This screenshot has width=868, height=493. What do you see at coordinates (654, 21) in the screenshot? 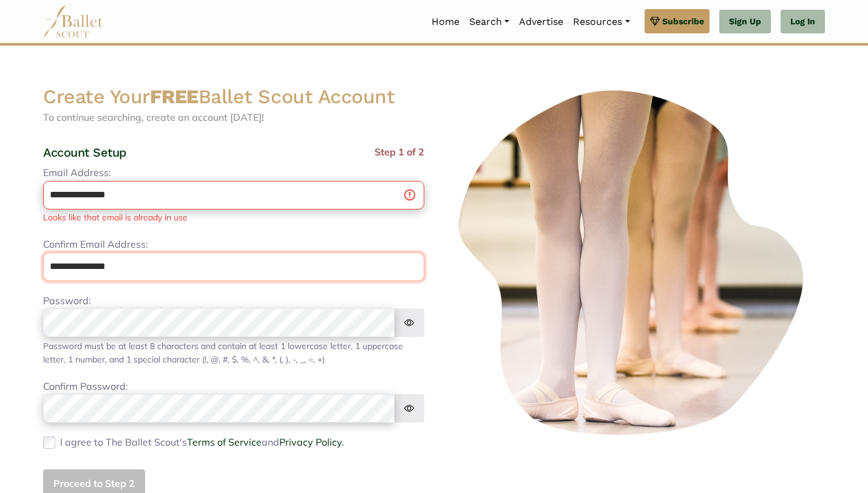
I see `img: gem.svg` at bounding box center [654, 21].